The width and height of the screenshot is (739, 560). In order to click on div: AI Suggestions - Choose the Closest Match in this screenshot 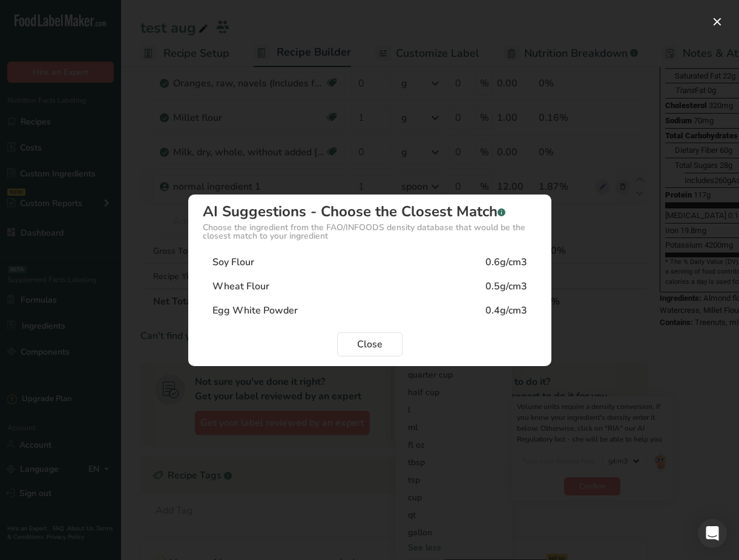, I will do `click(370, 212)`.